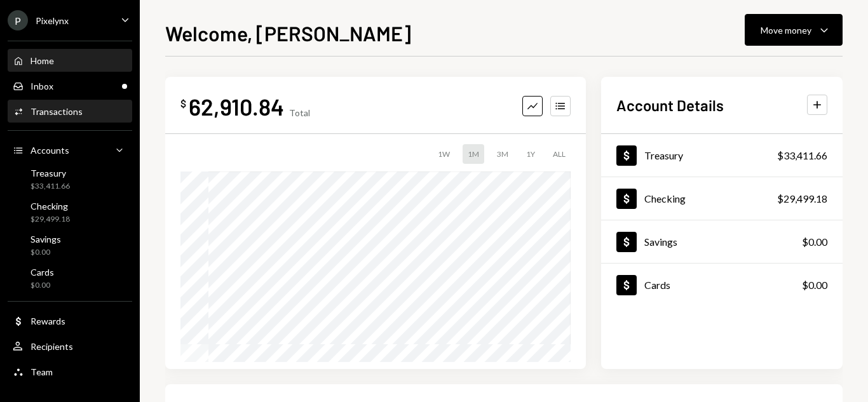 The height and width of the screenshot is (402, 868). What do you see at coordinates (51, 346) in the screenshot?
I see `div: Recipients` at bounding box center [51, 346].